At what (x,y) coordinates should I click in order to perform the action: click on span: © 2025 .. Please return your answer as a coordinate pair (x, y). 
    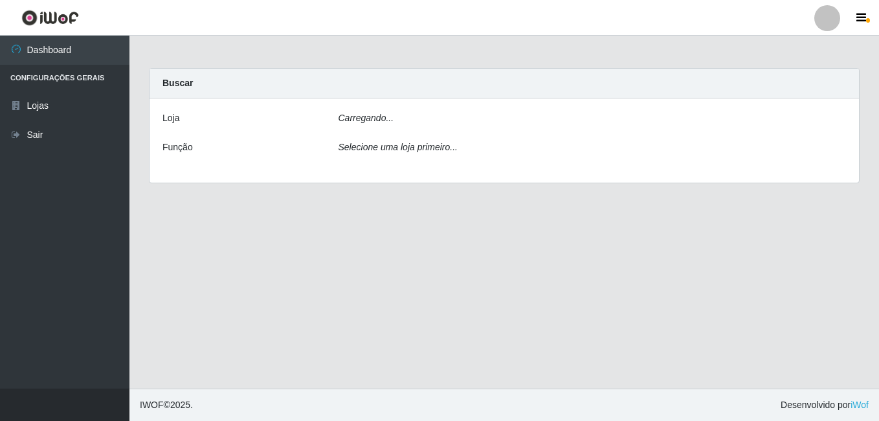
    Looking at the image, I should click on (166, 404).